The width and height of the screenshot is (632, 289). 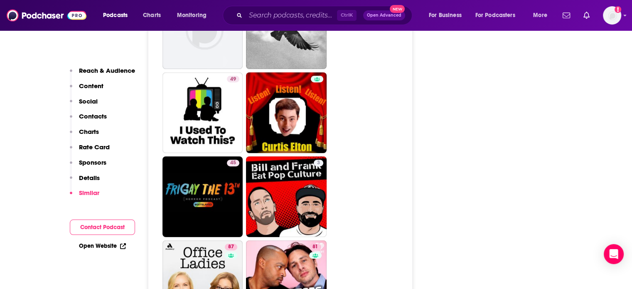 I want to click on button: Rate Card, so click(x=90, y=150).